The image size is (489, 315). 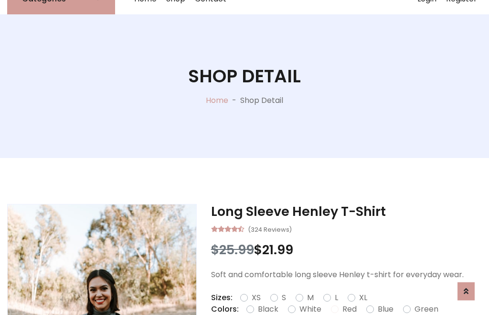 What do you see at coordinates (311, 297) in the screenshot?
I see `label: M` at bounding box center [311, 297].